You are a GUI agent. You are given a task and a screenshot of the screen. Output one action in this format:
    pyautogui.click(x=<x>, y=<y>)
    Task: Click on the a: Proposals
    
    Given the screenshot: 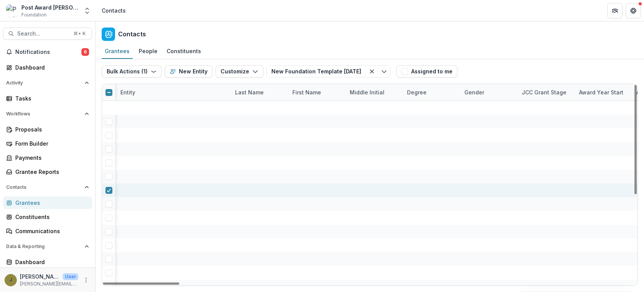 What is the action you would take?
    pyautogui.click(x=47, y=129)
    